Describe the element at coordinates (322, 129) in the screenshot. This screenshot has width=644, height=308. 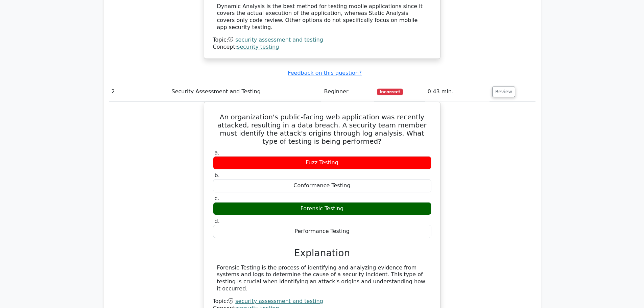
I see `h5: An organization's public-facing web application was recently attacked, resulting in a data breach...` at that location.